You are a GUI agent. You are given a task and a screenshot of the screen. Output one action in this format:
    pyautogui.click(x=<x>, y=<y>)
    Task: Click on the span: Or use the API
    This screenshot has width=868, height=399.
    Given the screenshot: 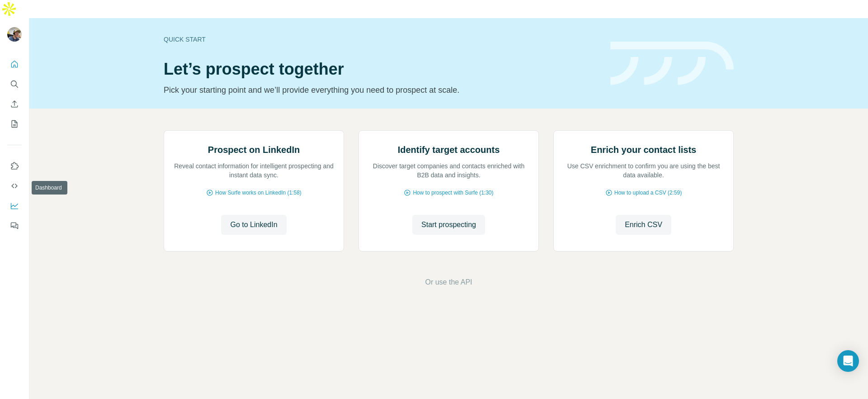 What is the action you would take?
    pyautogui.click(x=449, y=282)
    